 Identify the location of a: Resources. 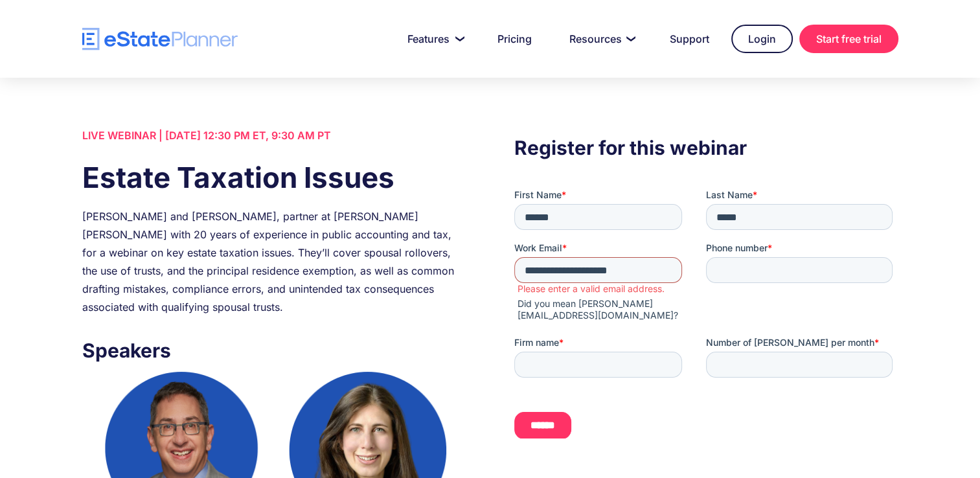
(601, 39).